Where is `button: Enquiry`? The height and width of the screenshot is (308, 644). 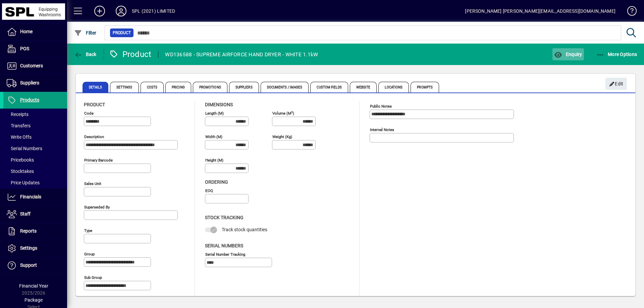 button: Enquiry is located at coordinates (568, 54).